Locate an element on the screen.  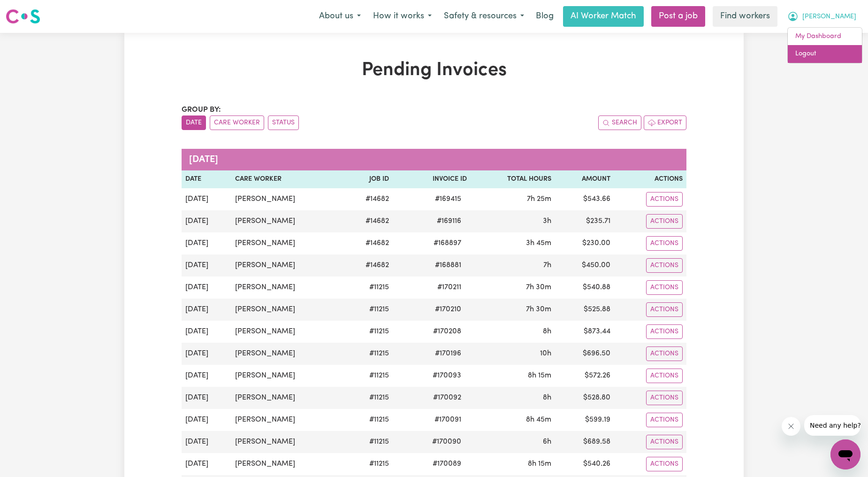
a: Blog is located at coordinates (545, 16).